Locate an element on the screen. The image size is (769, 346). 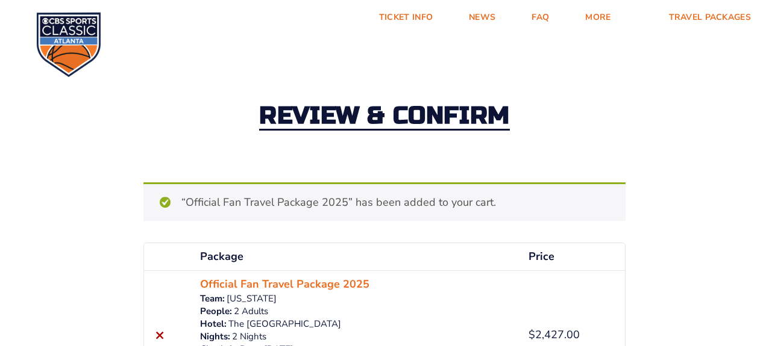
a: Remove this item is located at coordinates (159, 335).